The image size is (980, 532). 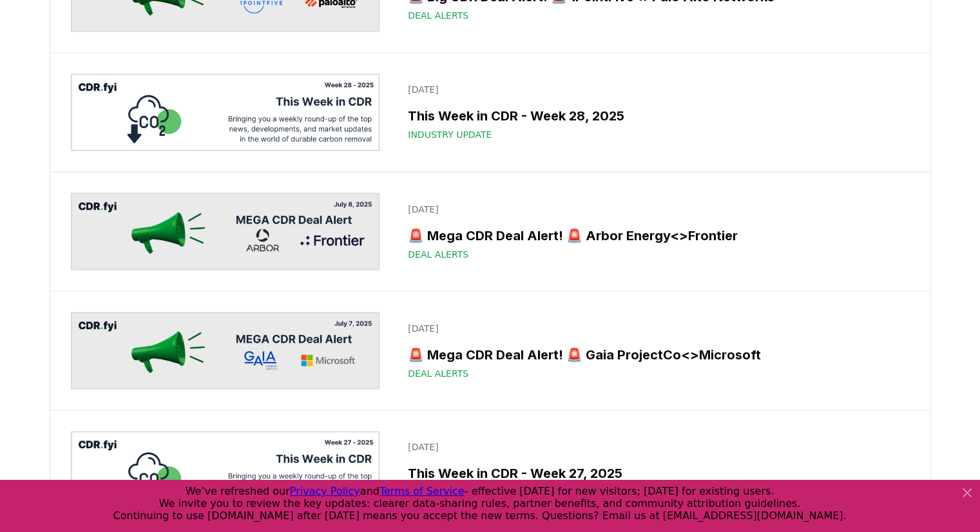 What do you see at coordinates (225, 470) in the screenshot?
I see `img: This Week in CDR - Week 27, 2025 blog post image` at bounding box center [225, 470].